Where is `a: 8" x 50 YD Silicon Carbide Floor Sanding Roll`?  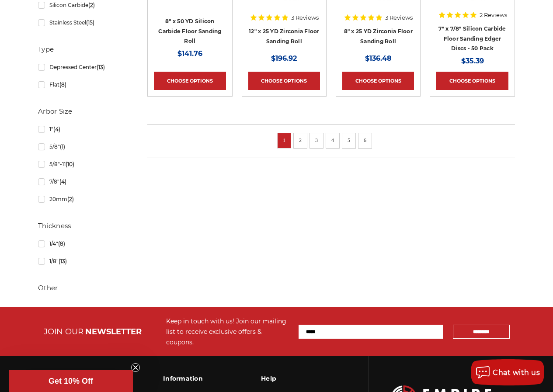 a: 8" x 50 YD Silicon Carbide Floor Sanding Roll is located at coordinates (190, 31).